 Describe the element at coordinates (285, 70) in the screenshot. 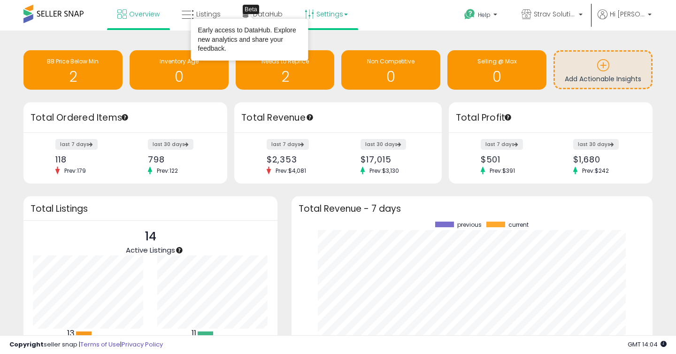

I see `a: Needs to Reprice 2` at that location.